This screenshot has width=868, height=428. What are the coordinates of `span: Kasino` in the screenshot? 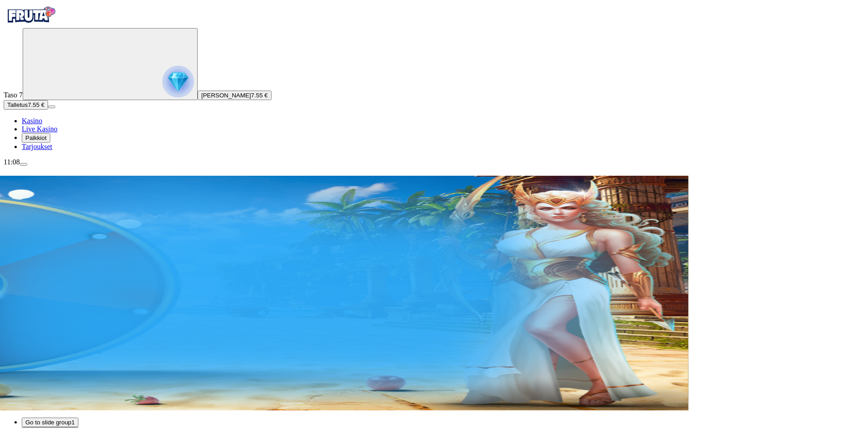 It's located at (32, 121).